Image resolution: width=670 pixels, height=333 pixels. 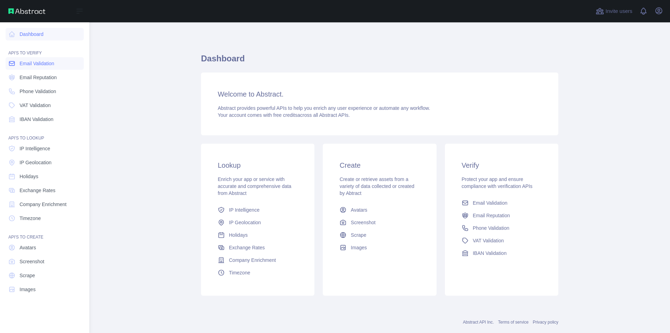 What do you see at coordinates (479, 323) in the screenshot?
I see `a: Abstract API Inc.` at bounding box center [479, 323].